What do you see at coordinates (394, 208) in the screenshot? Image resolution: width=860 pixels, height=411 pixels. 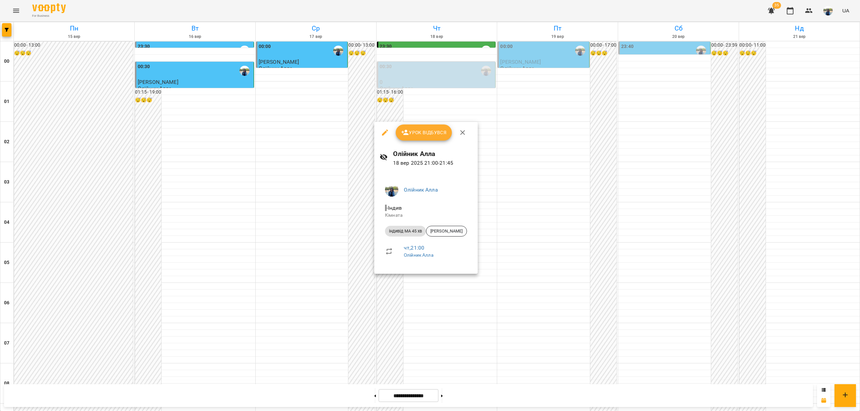 I see `span: - Індив` at bounding box center [394, 208].